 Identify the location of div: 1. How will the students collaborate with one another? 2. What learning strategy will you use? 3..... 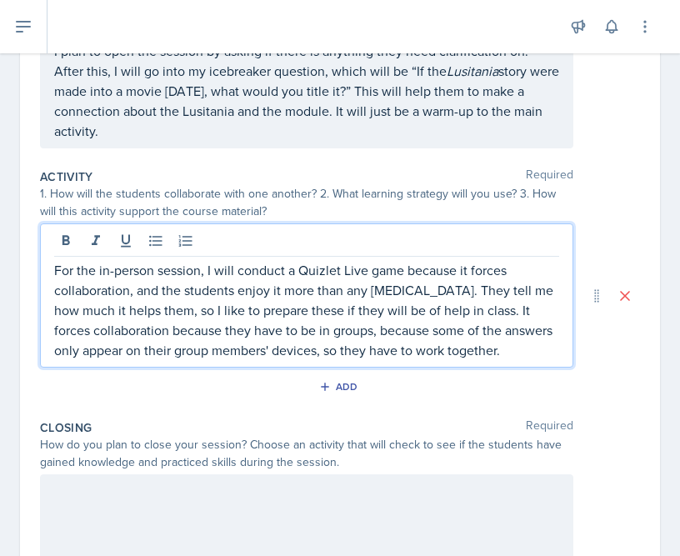
(307, 203).